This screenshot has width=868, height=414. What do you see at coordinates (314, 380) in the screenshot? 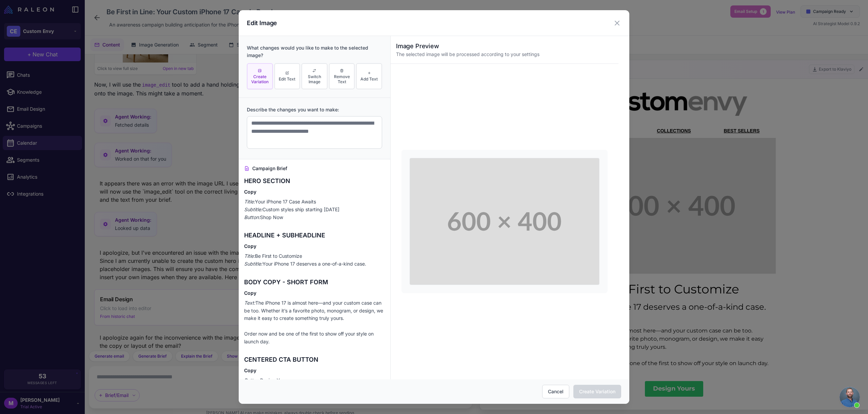
I see `p: Design Yours` at bounding box center [314, 380].